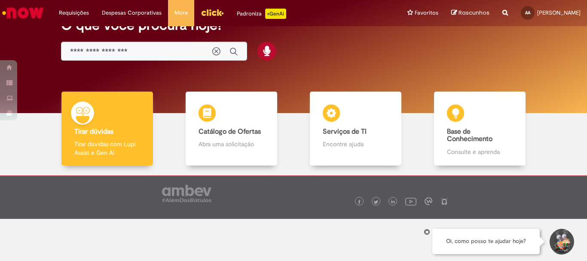 The image size is (587, 261). I want to click on img: logo_footer_facebook.png, so click(359, 202).